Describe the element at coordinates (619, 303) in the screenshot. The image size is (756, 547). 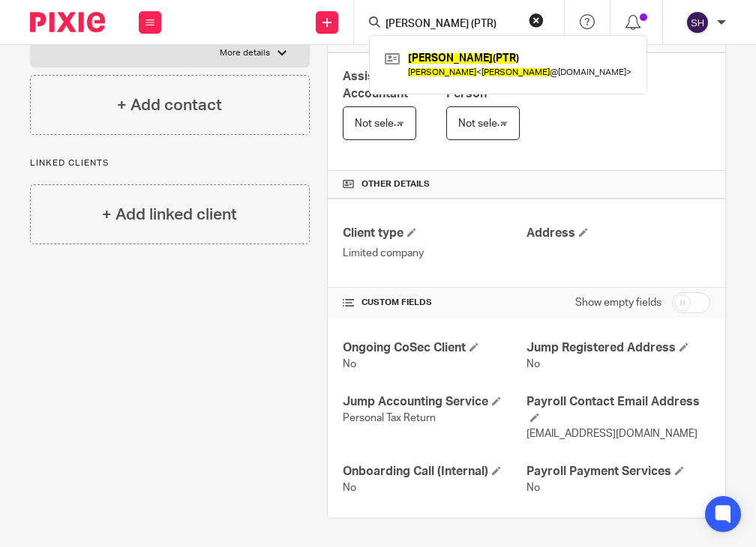
I see `label: Show empty fields` at that location.